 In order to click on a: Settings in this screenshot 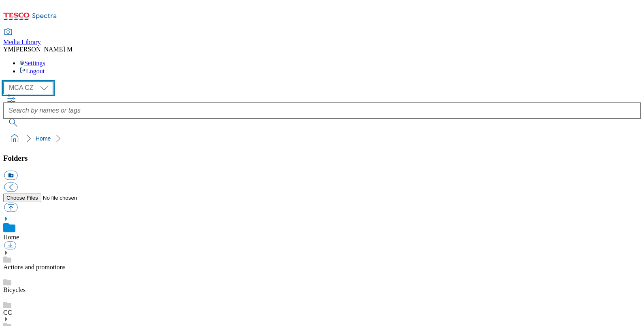, I will do `click(33, 63)`.